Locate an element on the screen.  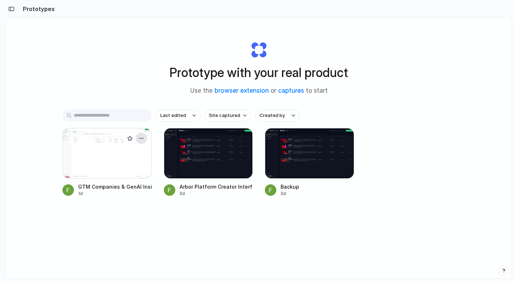
h2: Prototypes is located at coordinates (37, 9).